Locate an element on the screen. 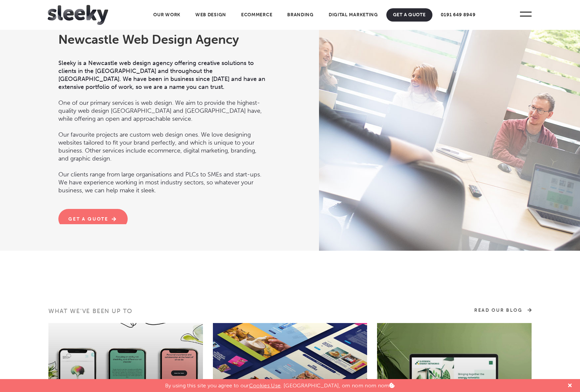 The height and width of the screenshot is (392, 580). h3: What we’ve been up to is located at coordinates (166, 315).